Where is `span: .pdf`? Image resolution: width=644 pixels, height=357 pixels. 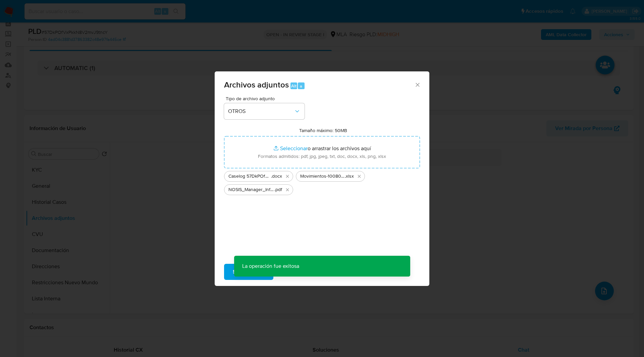
span: .pdf is located at coordinates (278, 190).